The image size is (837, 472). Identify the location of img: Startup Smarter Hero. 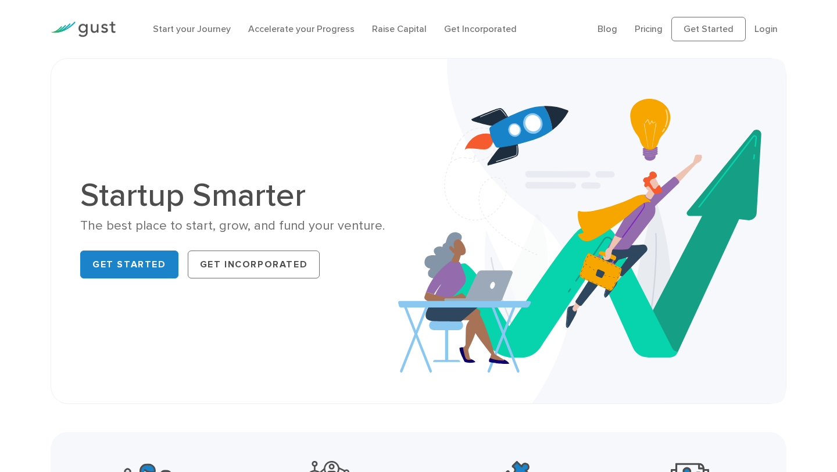
(592, 231).